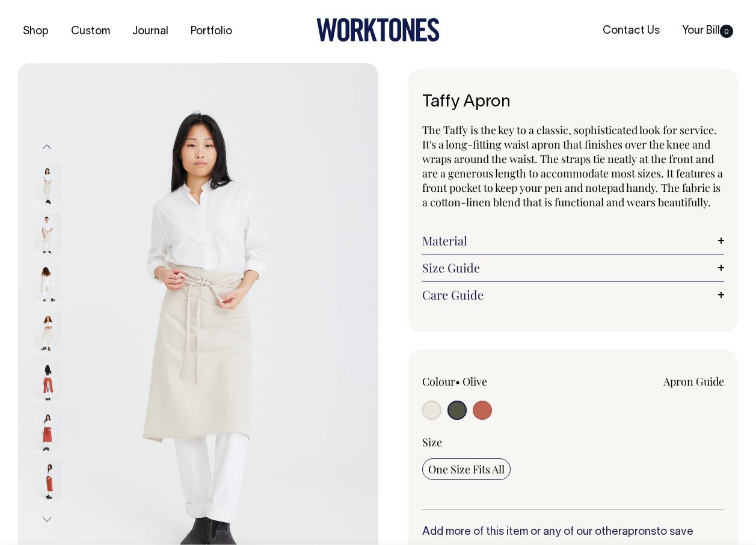  I want to click on span: One Size Fits All, so click(466, 470).